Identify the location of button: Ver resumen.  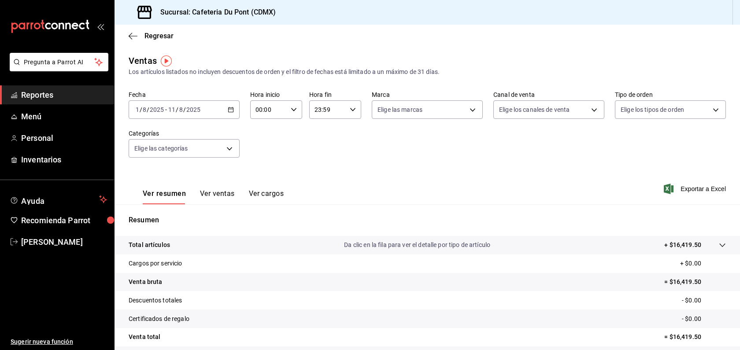
(164, 197).